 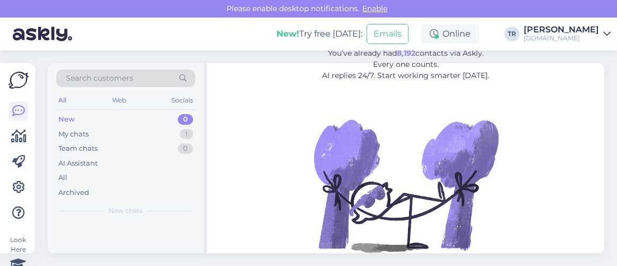 What do you see at coordinates (66, 119) in the screenshot?
I see `div: New` at bounding box center [66, 119].